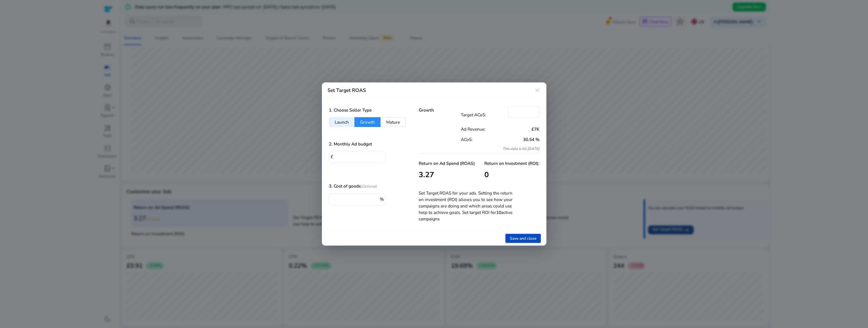  What do you see at coordinates (369, 186) in the screenshot?
I see `i: (Optional)` at bounding box center [369, 186].